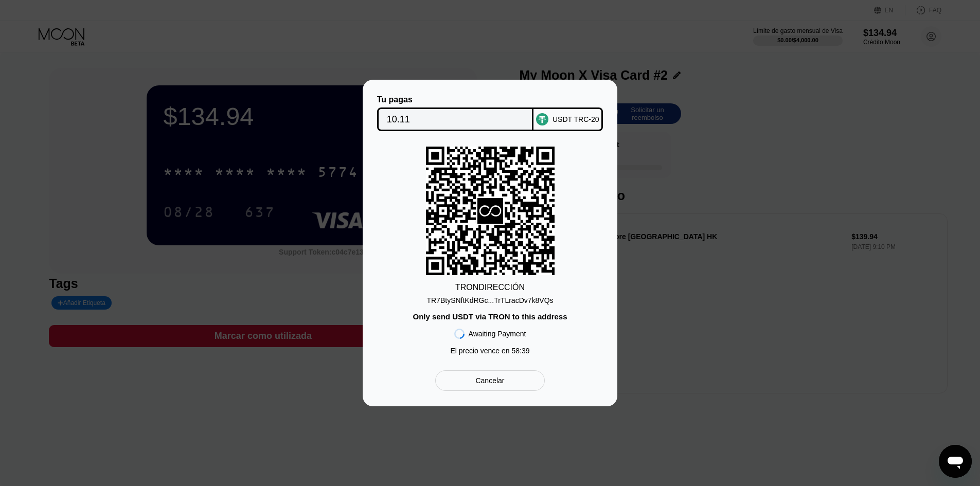  What do you see at coordinates (497, 334) in the screenshot?
I see `div: Awaiting Payment` at bounding box center [497, 334].